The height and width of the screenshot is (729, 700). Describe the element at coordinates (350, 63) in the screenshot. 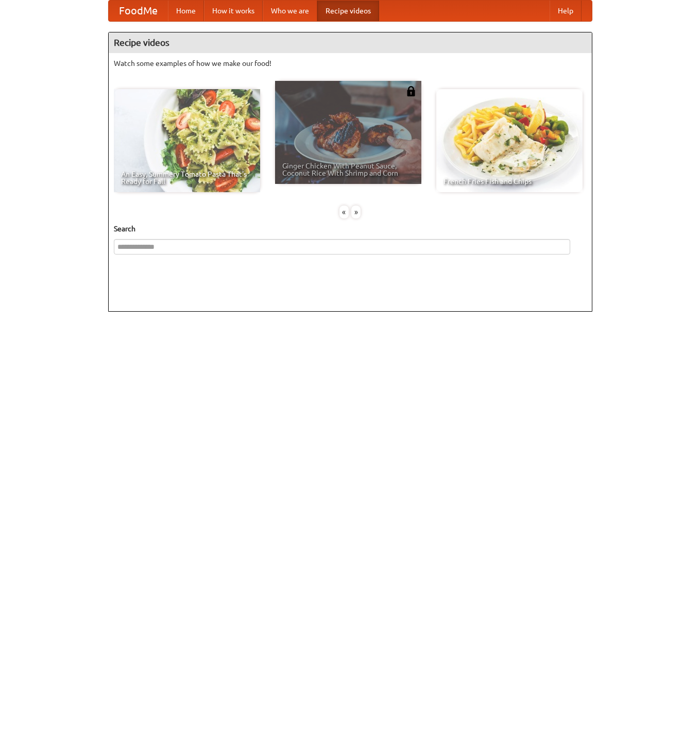

I see `p: Watch some examples of how we make our food!` at that location.